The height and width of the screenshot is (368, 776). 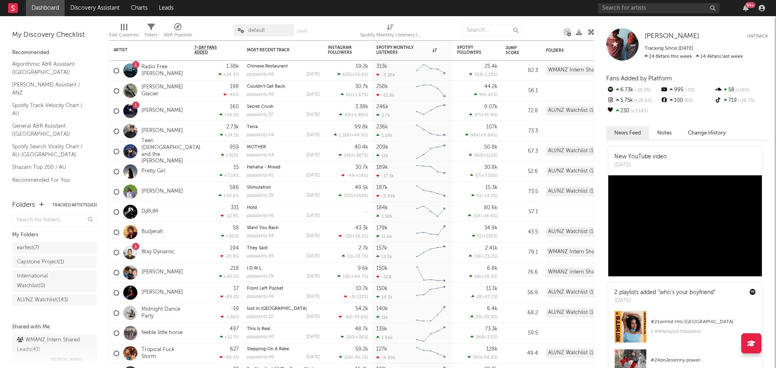 What do you see at coordinates (231, 95) in the screenshot?
I see `div: -46 %` at bounding box center [231, 95].